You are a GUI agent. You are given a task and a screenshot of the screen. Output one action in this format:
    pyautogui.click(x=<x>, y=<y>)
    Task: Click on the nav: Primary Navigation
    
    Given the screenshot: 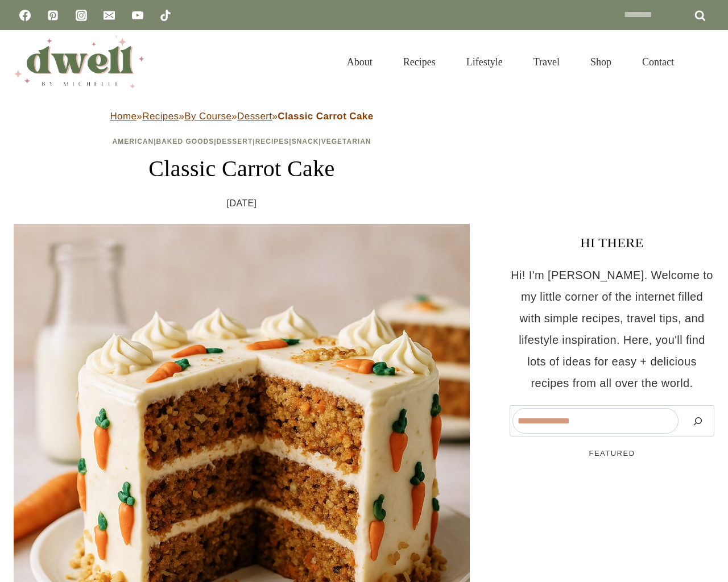 What is the action you would take?
    pyautogui.click(x=510, y=62)
    